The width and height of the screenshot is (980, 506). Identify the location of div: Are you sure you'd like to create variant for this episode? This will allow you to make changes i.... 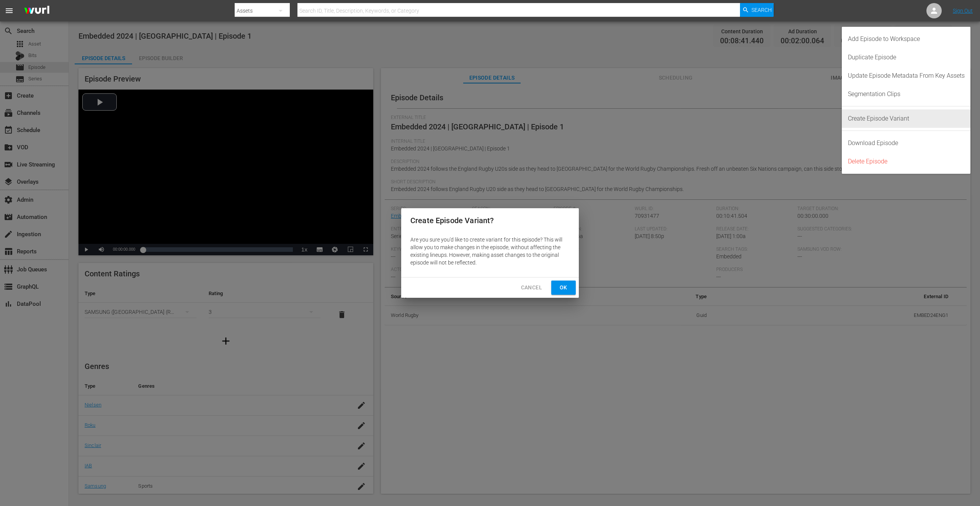
(490, 251).